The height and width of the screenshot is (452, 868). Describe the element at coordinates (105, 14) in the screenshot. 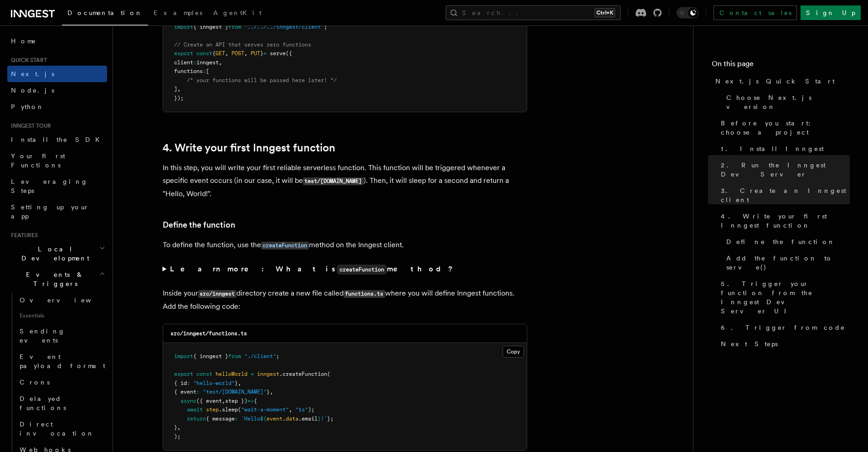

I see `a: Documentation` at that location.